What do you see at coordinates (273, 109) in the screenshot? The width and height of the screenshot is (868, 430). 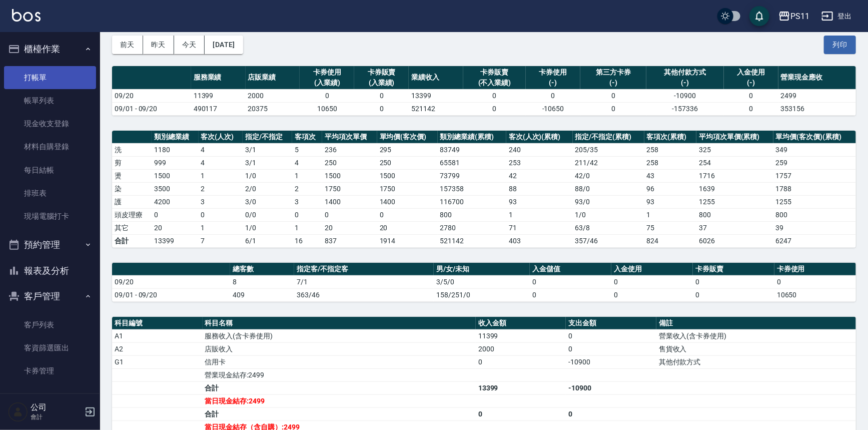 I see `td: 20375` at bounding box center [273, 109].